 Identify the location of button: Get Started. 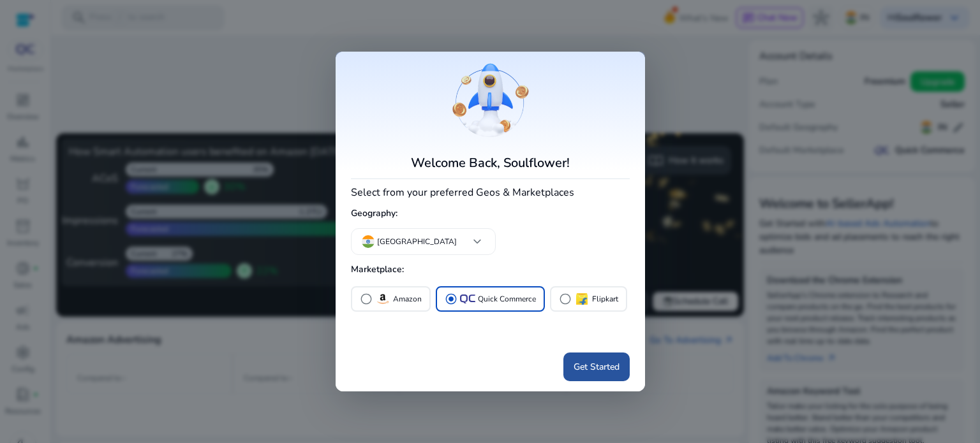
(596, 367).